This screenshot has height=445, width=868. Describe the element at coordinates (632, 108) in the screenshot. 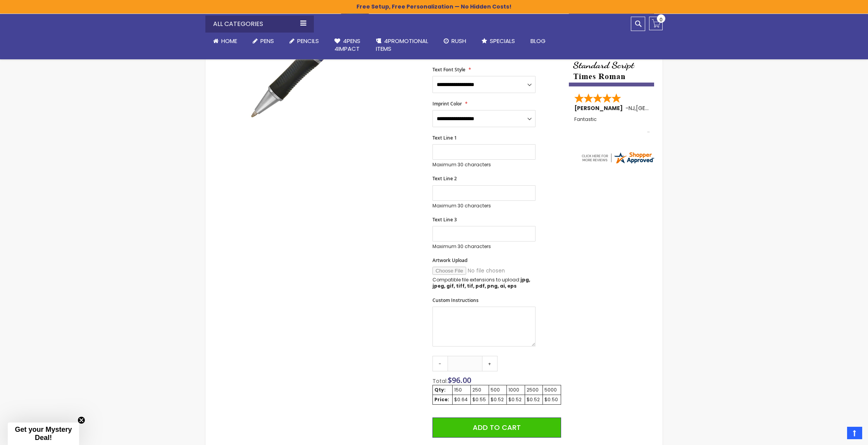

I see `span: NJ` at that location.